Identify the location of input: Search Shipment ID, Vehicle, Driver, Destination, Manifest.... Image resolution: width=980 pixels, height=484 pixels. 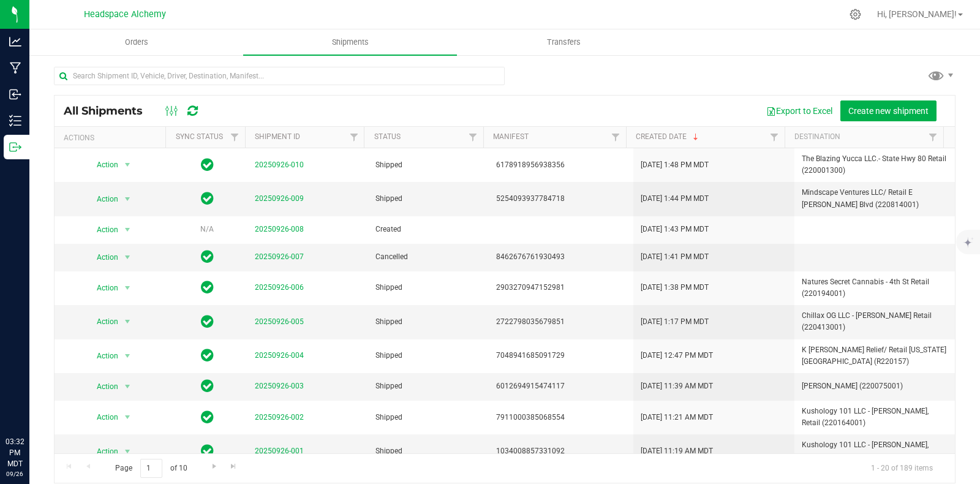
(279, 76).